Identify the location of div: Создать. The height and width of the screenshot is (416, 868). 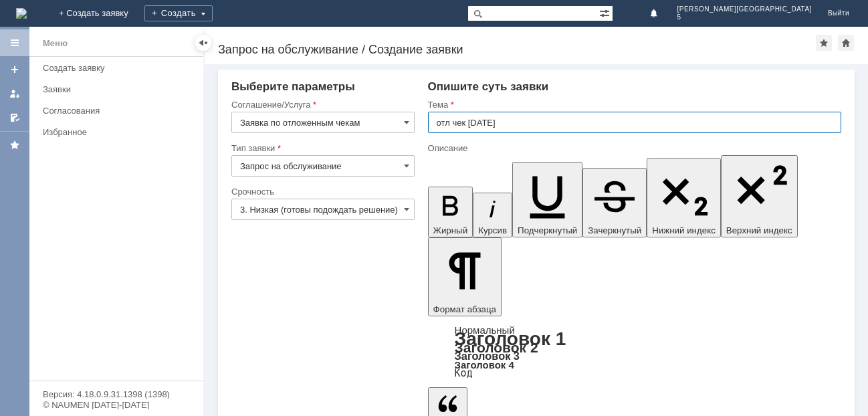
(179, 13).